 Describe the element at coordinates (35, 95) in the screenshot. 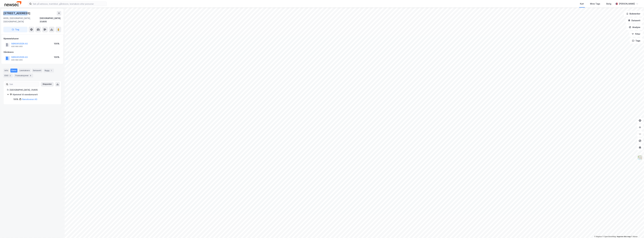

I see `div: Hjemmel til eiendomsrett` at that location.